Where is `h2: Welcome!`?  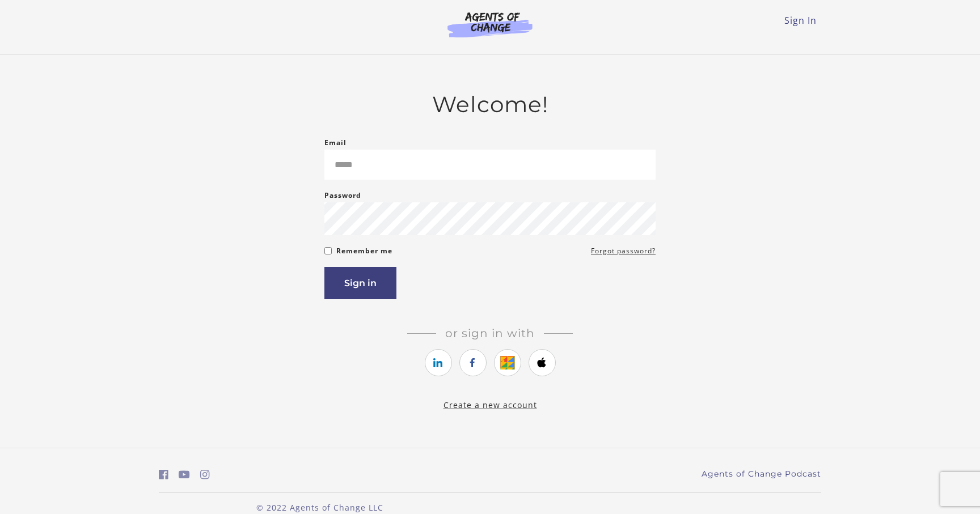
h2: Welcome! is located at coordinates (490, 104).